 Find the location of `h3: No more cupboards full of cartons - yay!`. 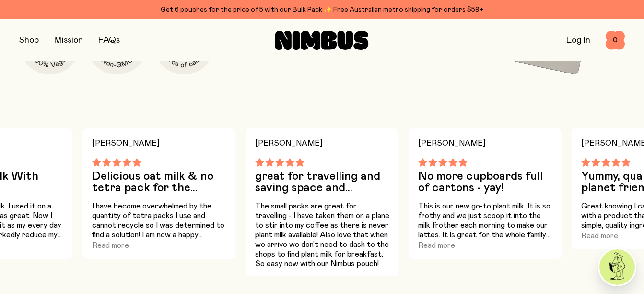

h3: No more cupboards full of cartons - yay! is located at coordinates (486, 182).